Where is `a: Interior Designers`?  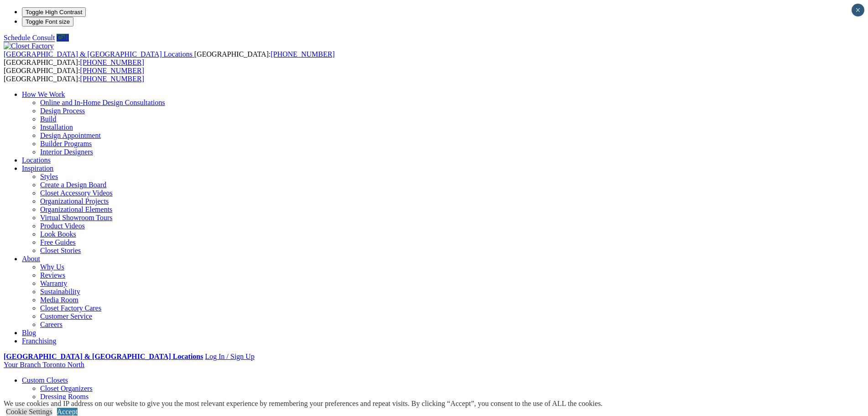 a: Interior Designers is located at coordinates (66, 152).